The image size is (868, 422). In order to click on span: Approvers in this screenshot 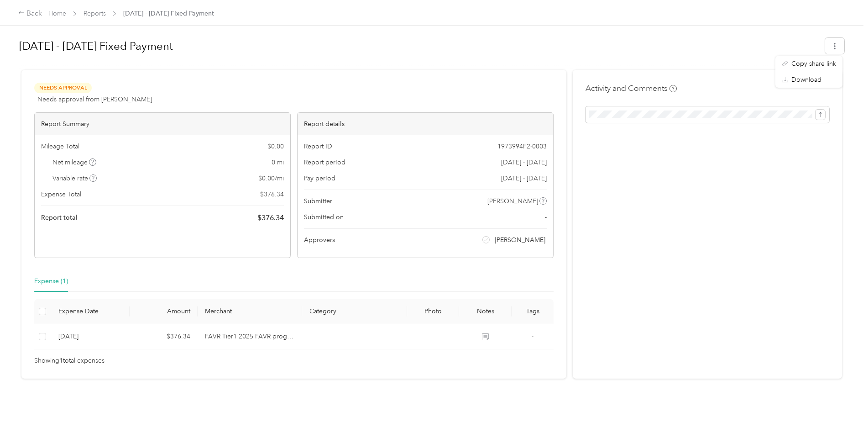, I will do `click(319, 240)`.